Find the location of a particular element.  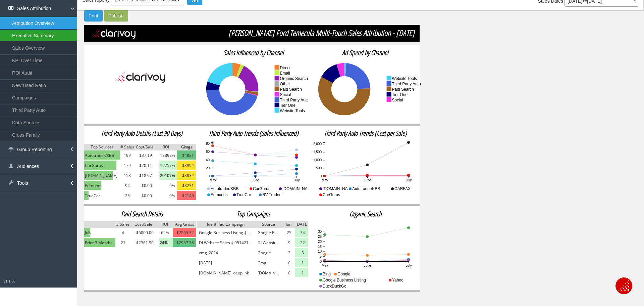

td: Google is located at coordinates (268, 253).